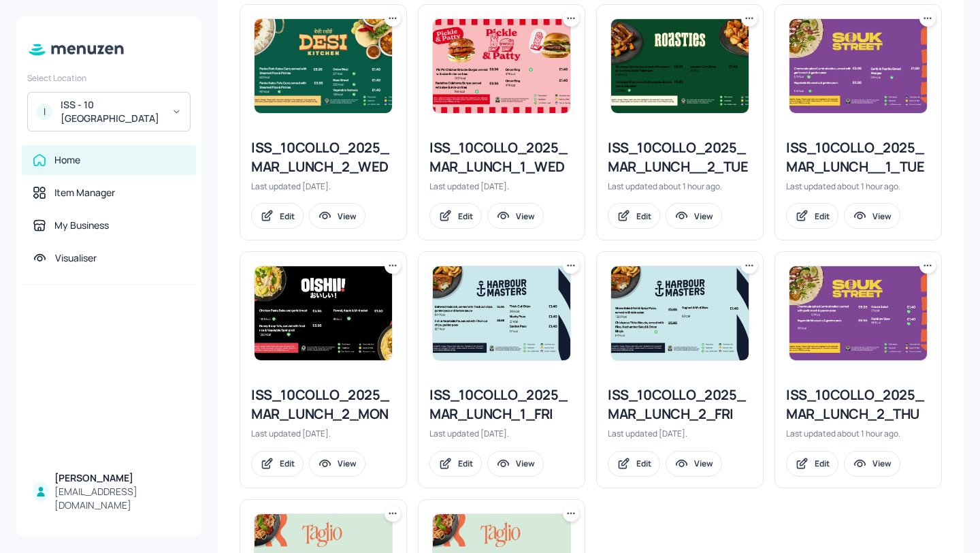 Image resolution: width=980 pixels, height=553 pixels. Describe the element at coordinates (502, 157) in the screenshot. I see `div: ISS_10COLLO_2025_MAR_LUNCH_1_WED` at that location.